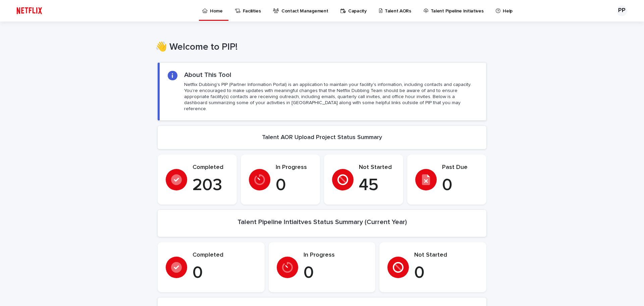 The width and height of the screenshot is (644, 306). Describe the element at coordinates (460, 167) in the screenshot. I see `p: Past Due` at that location.